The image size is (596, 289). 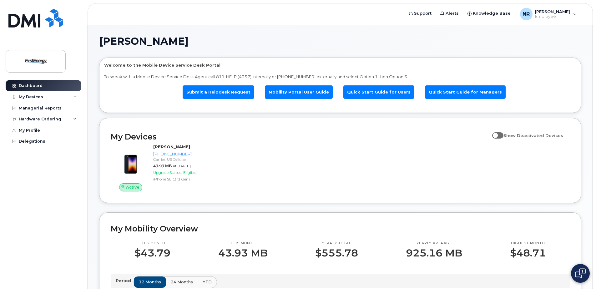 I want to click on span: Show Deactivated Devices, so click(x=533, y=135).